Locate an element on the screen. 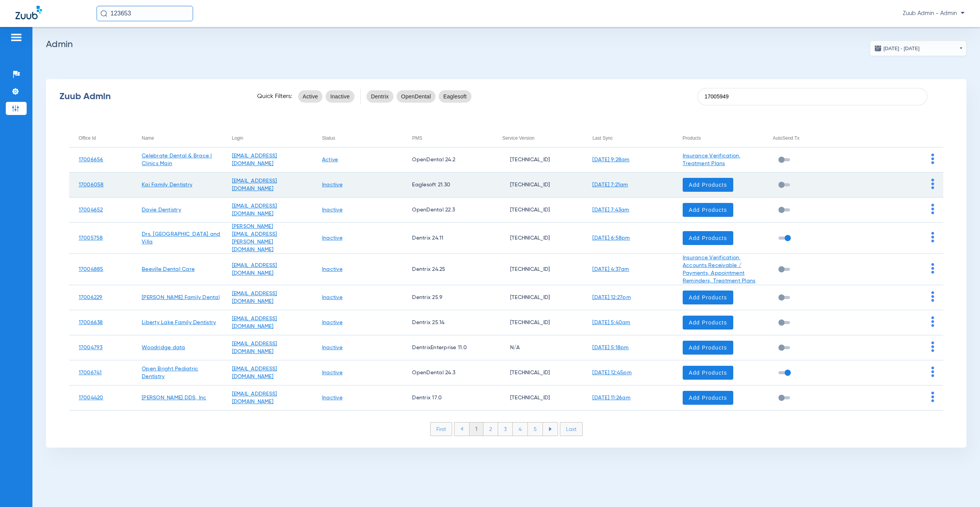 The height and width of the screenshot is (507, 980). li: 3 is located at coordinates (505, 429).